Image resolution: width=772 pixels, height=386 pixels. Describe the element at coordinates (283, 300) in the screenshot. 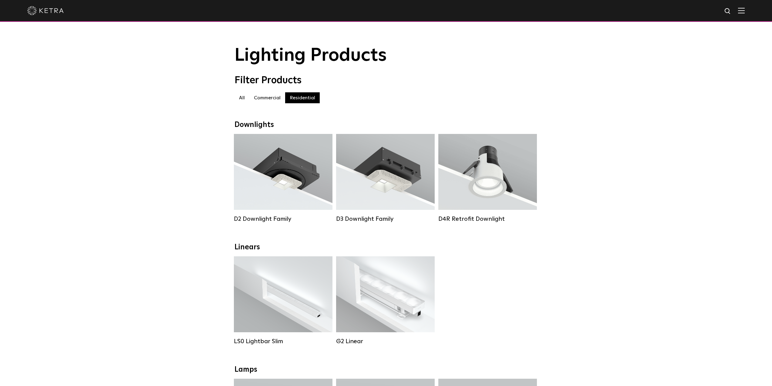

I see `a: LS0 Lightbar Slim Lumen Output:200 / 350Colors:White / BlackControl:X96 Controller` at that location.